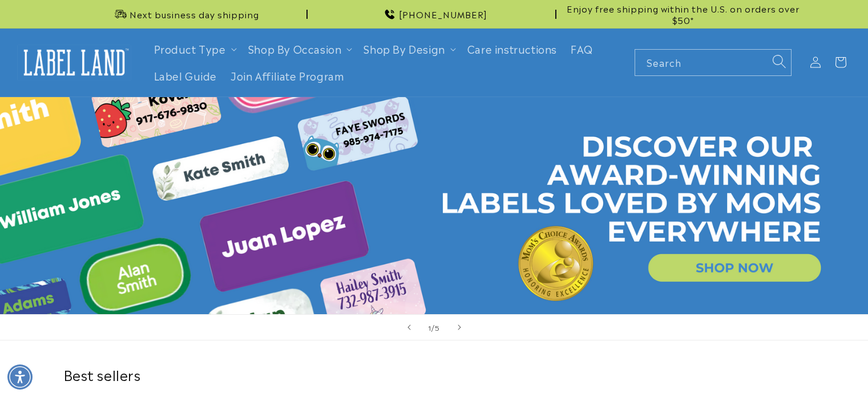 The height and width of the screenshot is (397, 868). What do you see at coordinates (194, 15) in the screenshot?
I see `span: Next business day shipping` at bounding box center [194, 15].